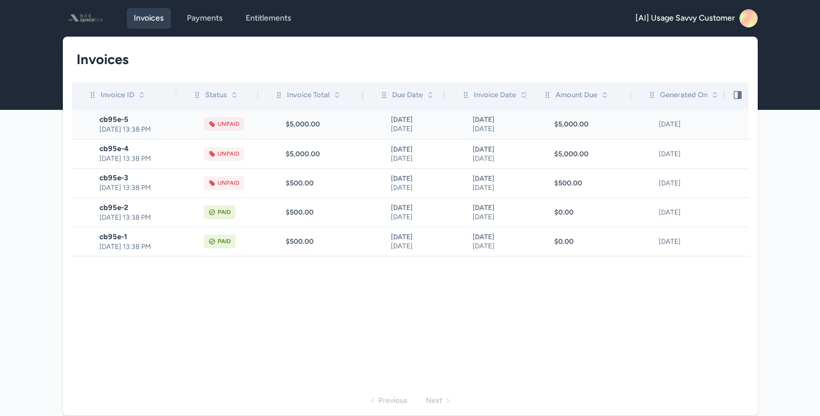  I want to click on div: Next, so click(434, 400).